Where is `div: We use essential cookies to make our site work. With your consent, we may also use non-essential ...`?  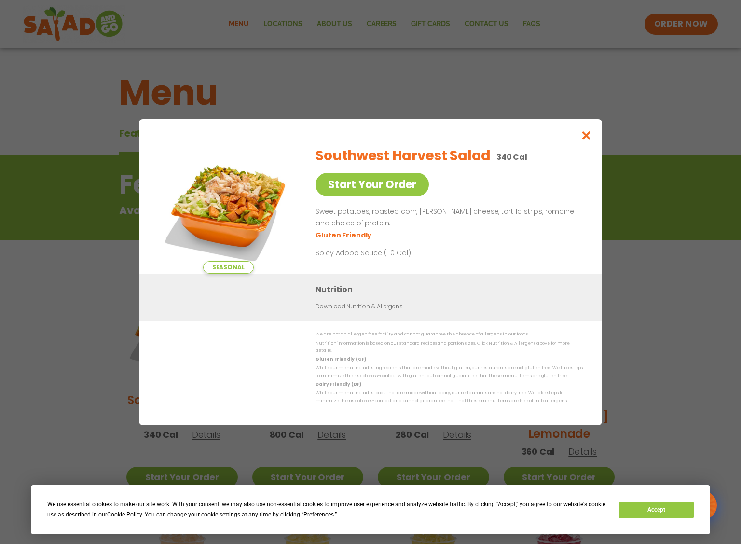
div: We use essential cookies to make our site work. With your consent, we may also use non-essential ... is located at coordinates (327, 509).